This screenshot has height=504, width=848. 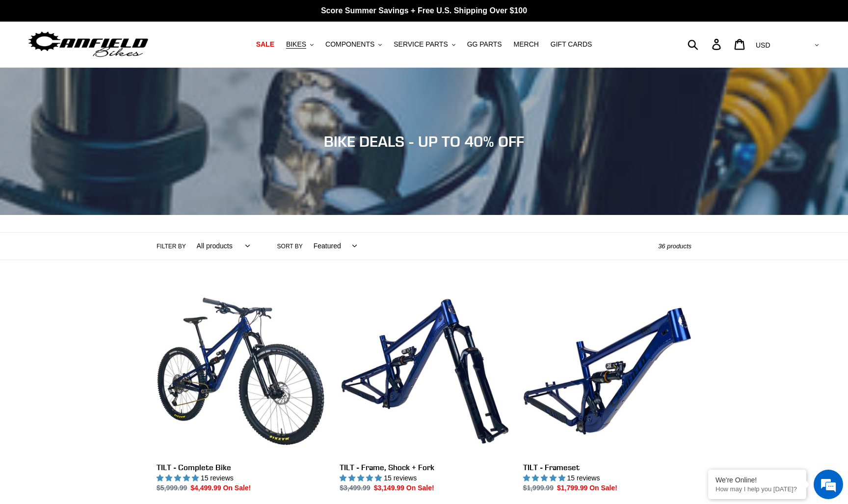 What do you see at coordinates (88, 44) in the screenshot?
I see `img: Canfield Bikes` at bounding box center [88, 44].